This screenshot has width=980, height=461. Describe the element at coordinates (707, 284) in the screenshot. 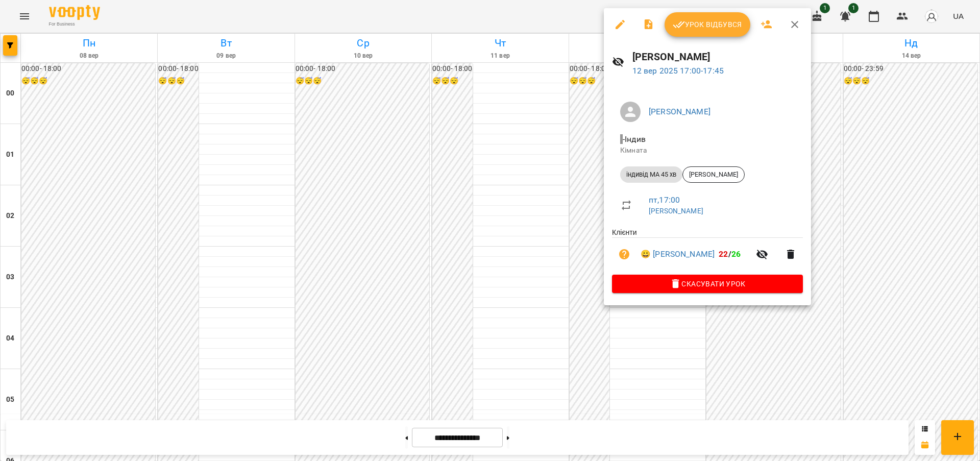

I see `span: Скасувати Урок` at that location.